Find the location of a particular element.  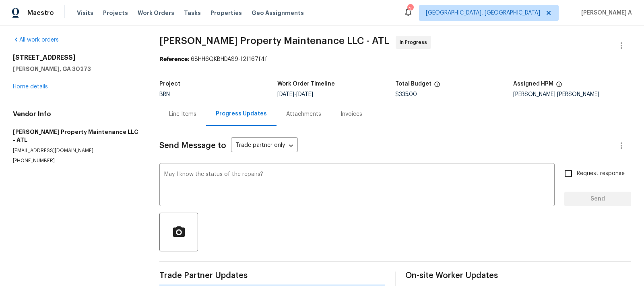

span: The hpm assigned to this work order. is located at coordinates (559, 86).